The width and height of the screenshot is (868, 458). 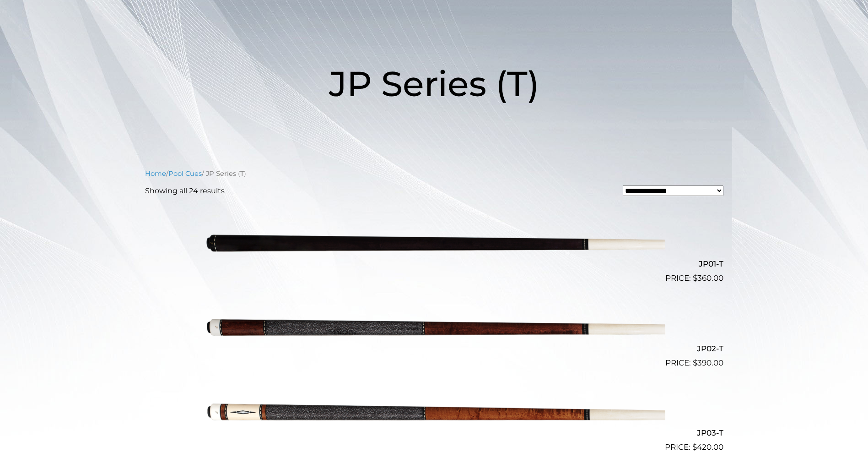 I want to click on p: Showing all 24 results, so click(x=184, y=191).